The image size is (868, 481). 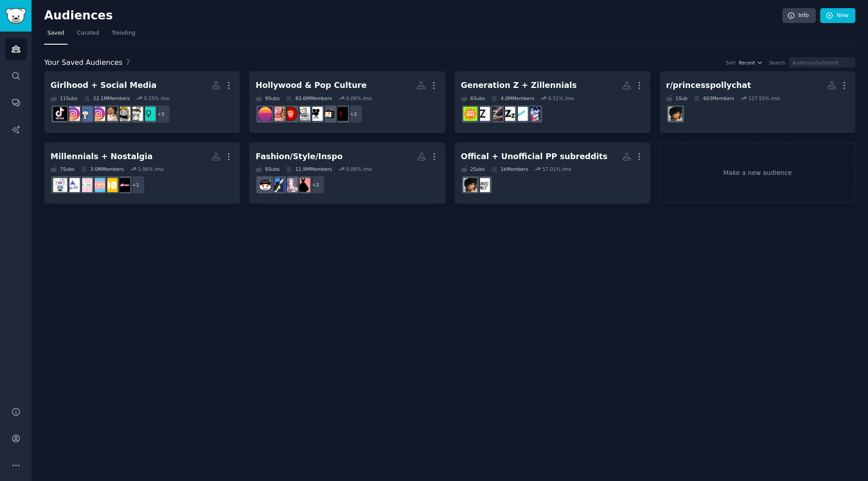 What do you see at coordinates (764, 98) in the screenshot?
I see `div: 127.55 % /mo` at bounding box center [764, 98].